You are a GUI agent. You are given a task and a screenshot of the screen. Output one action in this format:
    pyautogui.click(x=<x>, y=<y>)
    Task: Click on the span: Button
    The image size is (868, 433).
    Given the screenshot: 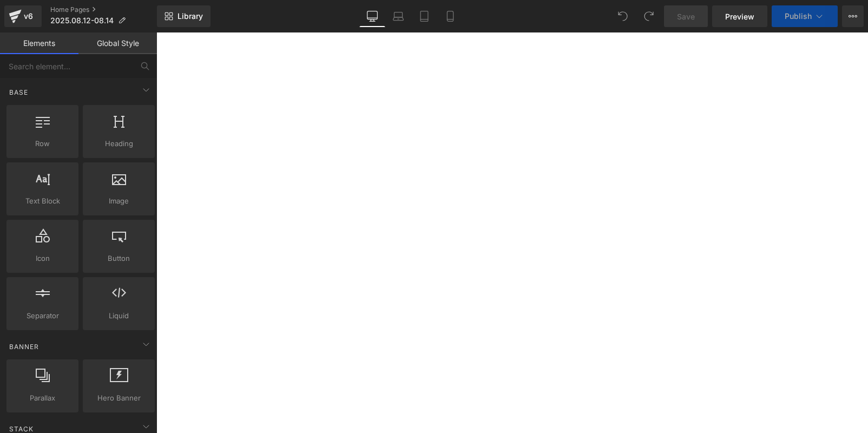 What is the action you would take?
    pyautogui.click(x=118, y=258)
    